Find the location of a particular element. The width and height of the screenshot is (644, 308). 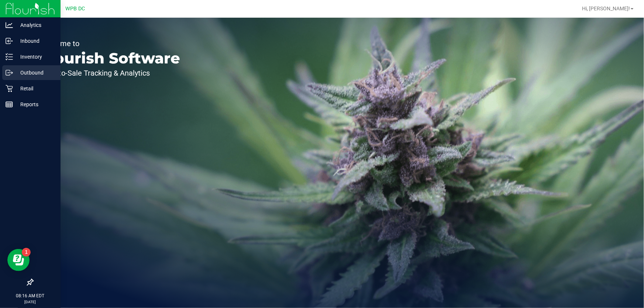

inline-svg: Analytics is located at coordinates (10, 25).